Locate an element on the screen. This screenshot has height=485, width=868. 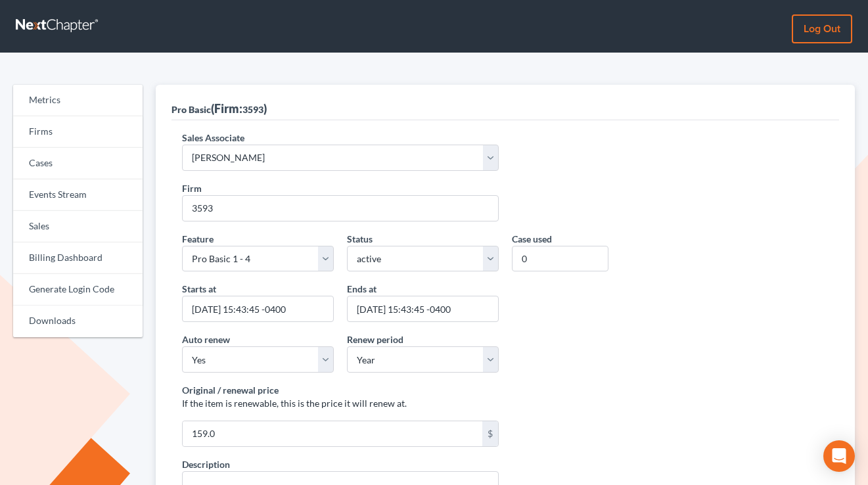
label: Firm is located at coordinates (192, 188).